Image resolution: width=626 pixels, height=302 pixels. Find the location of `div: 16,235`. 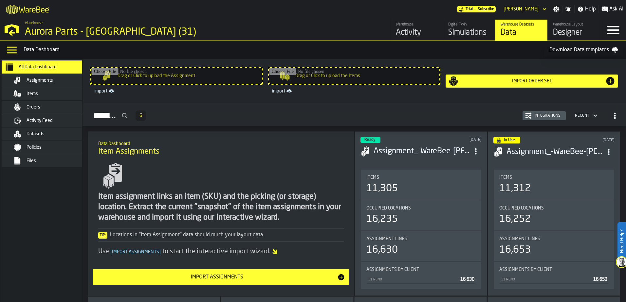

div: 16,235 is located at coordinates (382, 220).